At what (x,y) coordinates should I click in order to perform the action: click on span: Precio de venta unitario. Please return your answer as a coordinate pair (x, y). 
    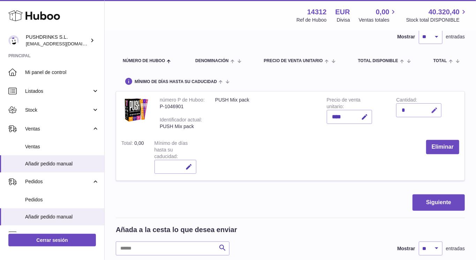
    Looking at the image, I should click on (293, 61).